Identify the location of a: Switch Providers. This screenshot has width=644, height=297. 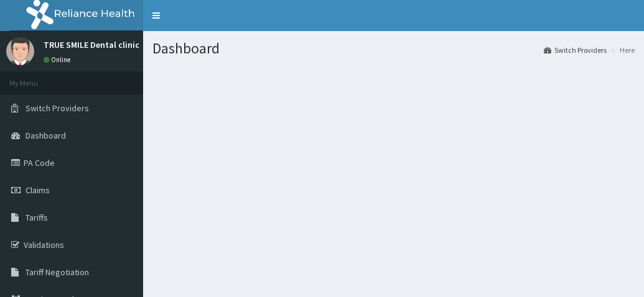
(575, 50).